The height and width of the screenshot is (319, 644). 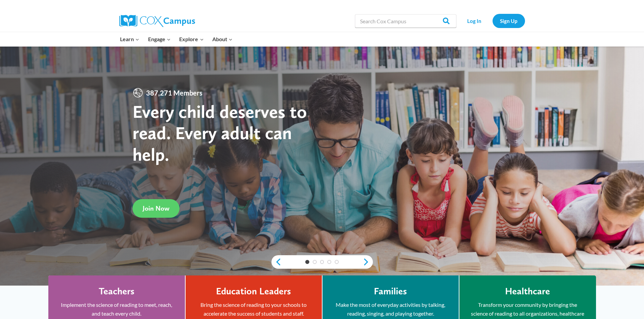 I want to click on h4: Teachers, so click(x=116, y=291).